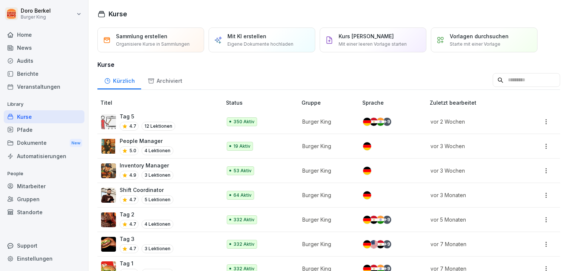  What do you see at coordinates (44, 173) in the screenshot?
I see `p: People` at bounding box center [44, 173].